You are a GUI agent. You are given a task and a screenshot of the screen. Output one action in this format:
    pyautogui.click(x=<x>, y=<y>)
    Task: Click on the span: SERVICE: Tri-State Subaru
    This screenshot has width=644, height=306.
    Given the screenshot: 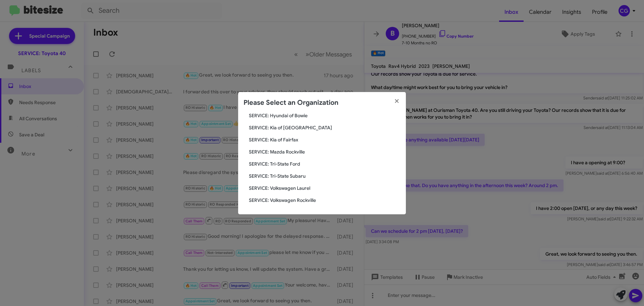 What is the action you would take?
    pyautogui.click(x=325, y=176)
    